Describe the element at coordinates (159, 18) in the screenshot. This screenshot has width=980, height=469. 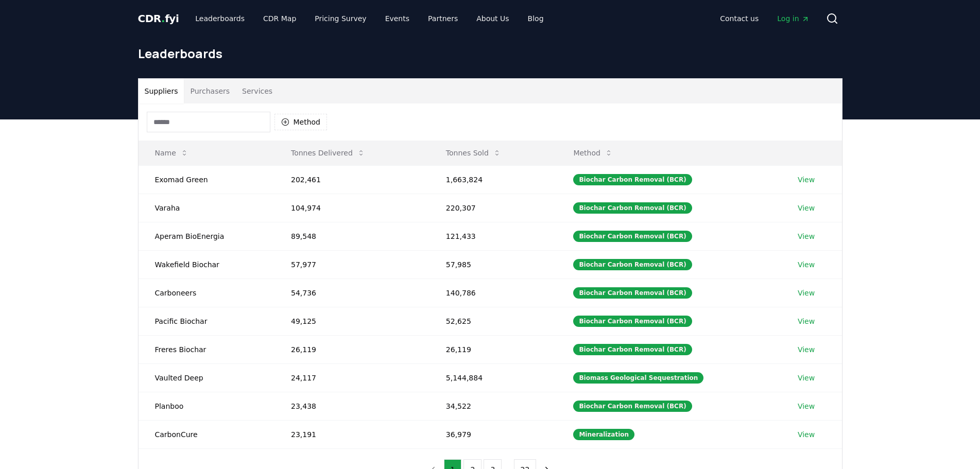
I see `span: CDR fyi` at that location.